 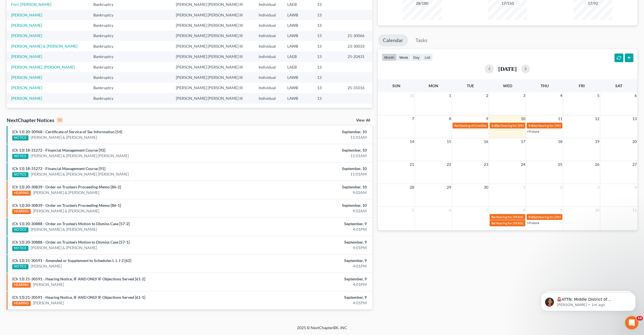 What do you see at coordinates (486, 188) in the screenshot?
I see `span: 30` at bounding box center [486, 188].